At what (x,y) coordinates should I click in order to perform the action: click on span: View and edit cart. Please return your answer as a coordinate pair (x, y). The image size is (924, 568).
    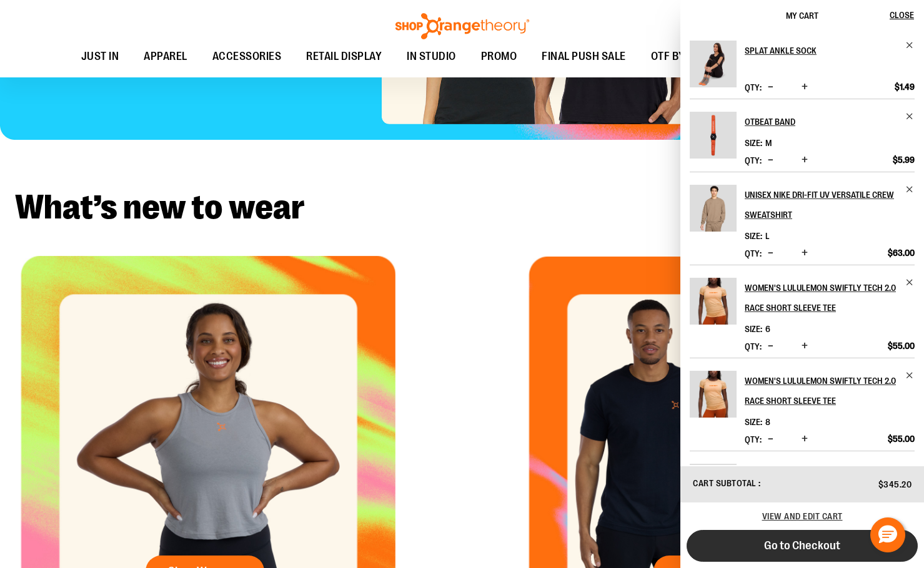
    Looking at the image, I should click on (802, 516).